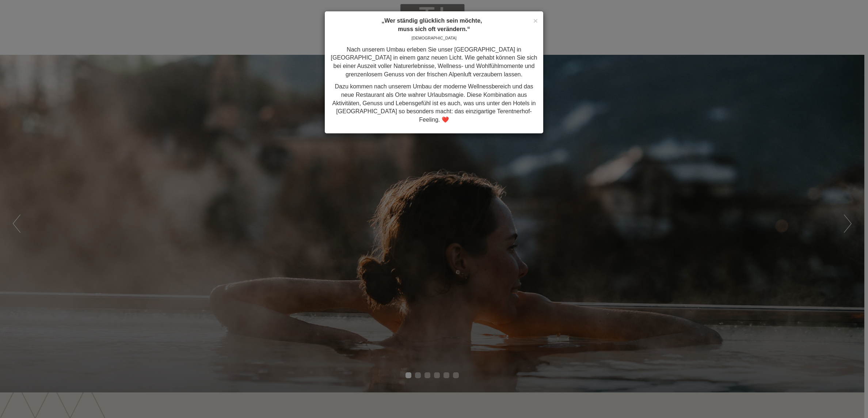 Image resolution: width=868 pixels, height=418 pixels. I want to click on p: Dazu kommen nach unserem Umbau der moderne Wellnessbereich und das neue Restaurant als Orte wahre..., so click(434, 103).